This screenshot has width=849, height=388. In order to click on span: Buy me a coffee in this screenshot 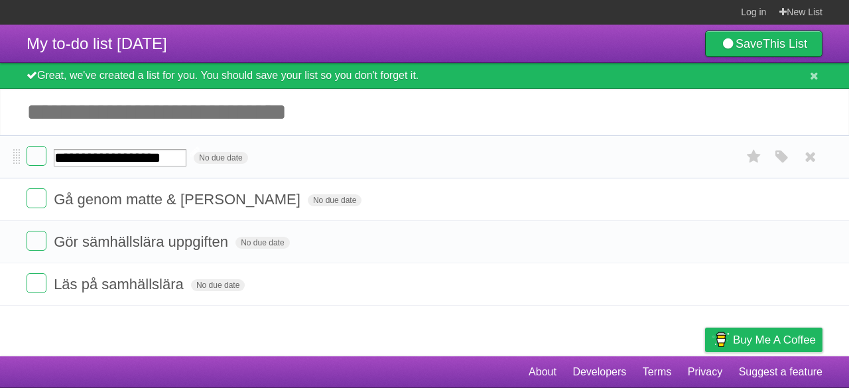, I will do `click(774, 340)`.